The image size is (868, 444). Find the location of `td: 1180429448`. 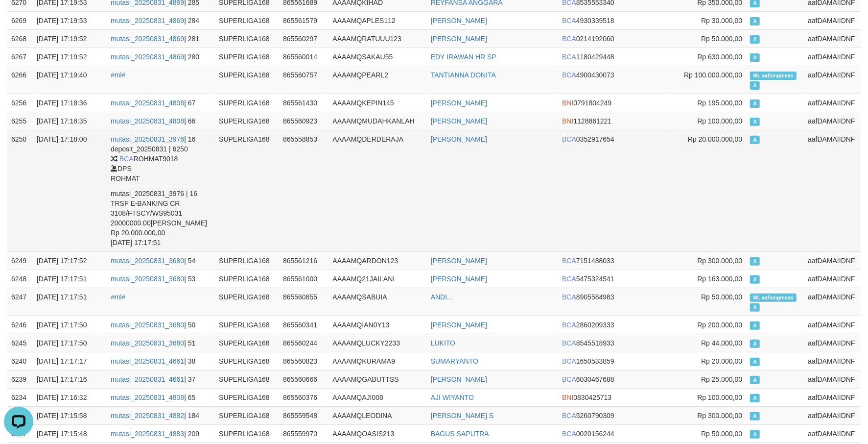

td: 1180429448 is located at coordinates (613, 56).